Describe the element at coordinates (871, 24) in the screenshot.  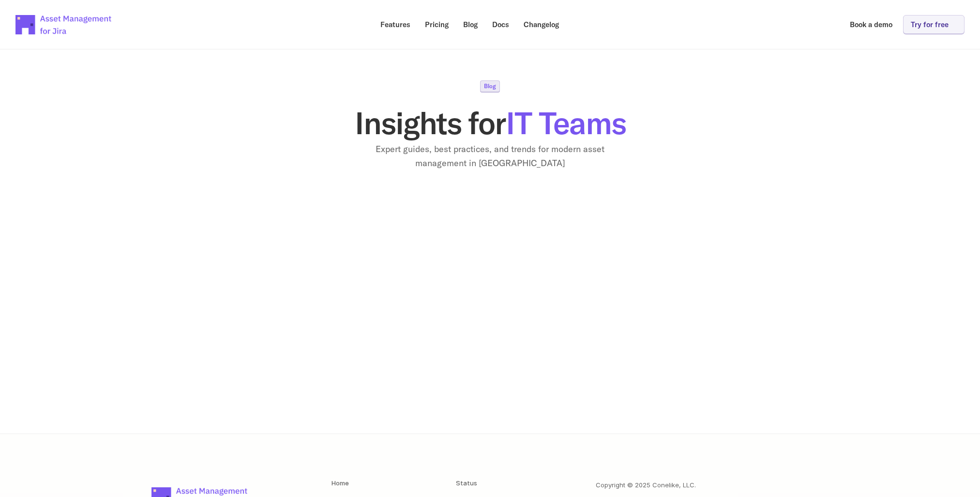
I see `a: Book a demo` at that location.